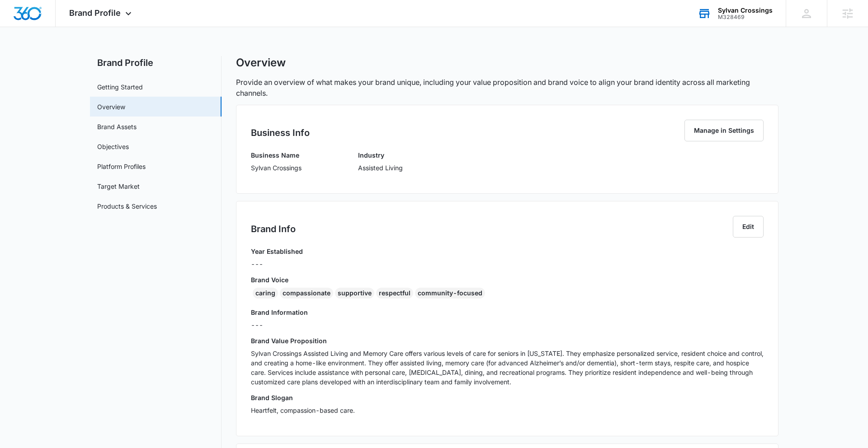  Describe the element at coordinates (276, 168) in the screenshot. I see `p: Sylvan Crossings` at that location.